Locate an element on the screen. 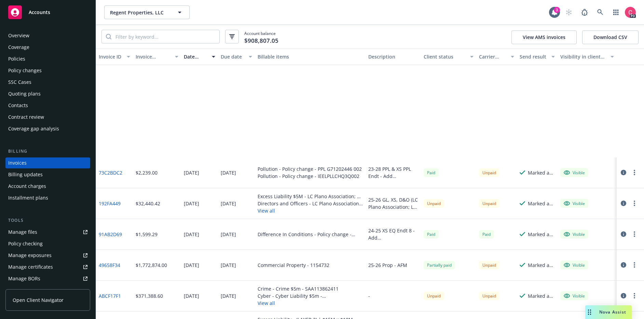  button: Date issued is located at coordinates (200, 57).